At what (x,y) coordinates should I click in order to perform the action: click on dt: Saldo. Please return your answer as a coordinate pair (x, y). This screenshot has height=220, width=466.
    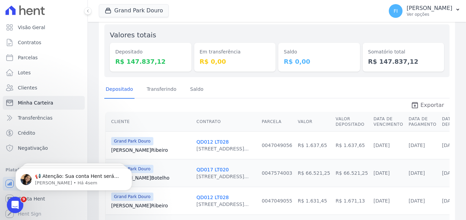
    Looking at the image, I should click on (319, 52).